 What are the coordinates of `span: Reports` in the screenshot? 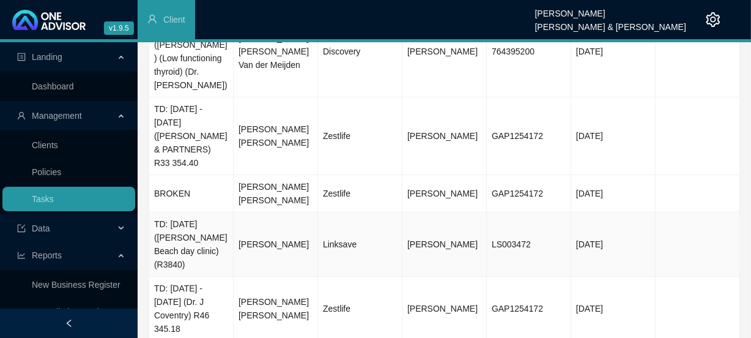 It's located at (46, 255).